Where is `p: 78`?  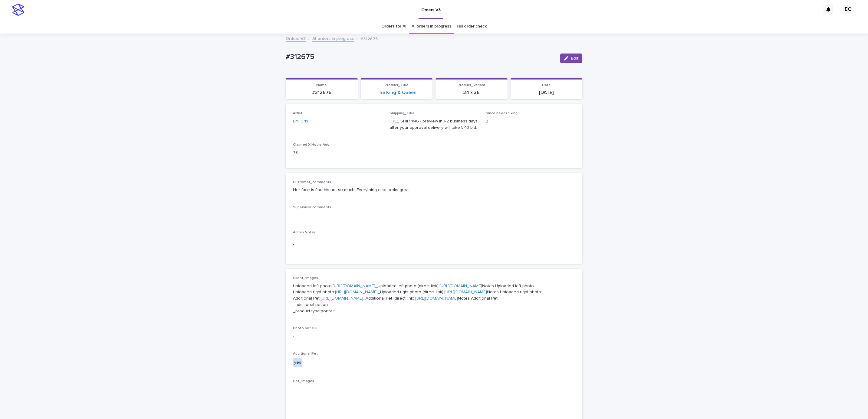 p: 78 is located at coordinates (338, 152).